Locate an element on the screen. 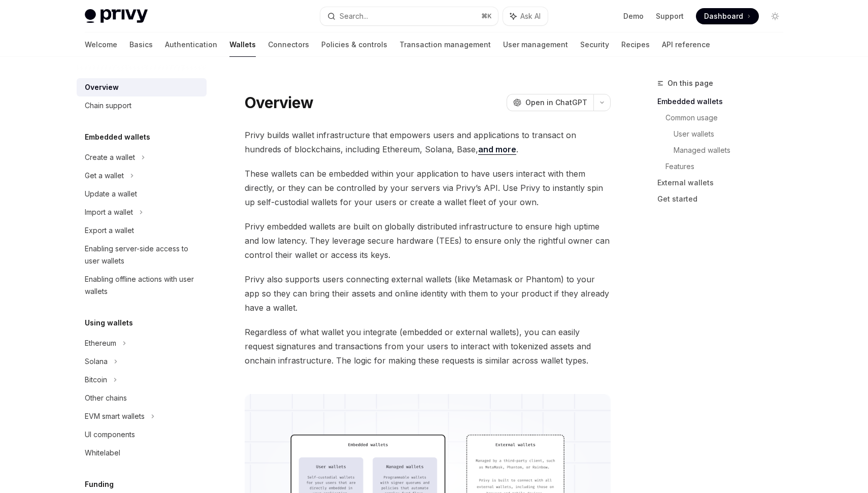 This screenshot has height=493, width=868. span: These wallets can be embedded within your application to have users interact with them directly, ... is located at coordinates (427, 187).